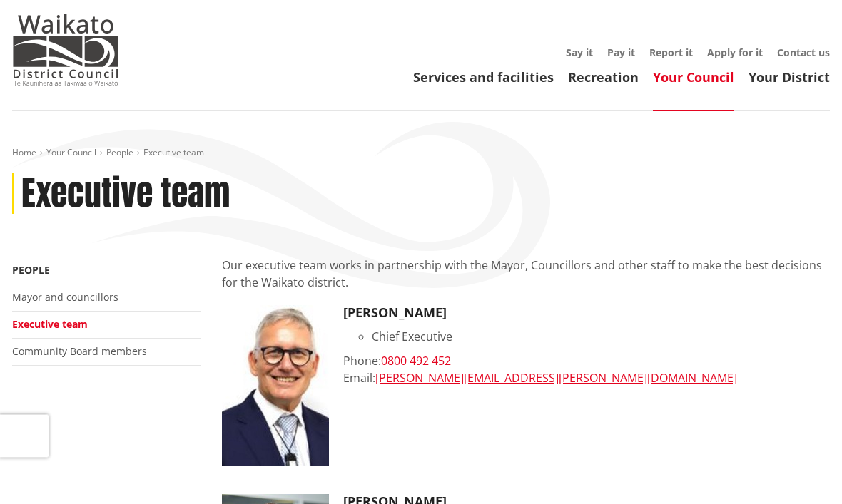  I want to click on a: Services and facilities, so click(483, 77).